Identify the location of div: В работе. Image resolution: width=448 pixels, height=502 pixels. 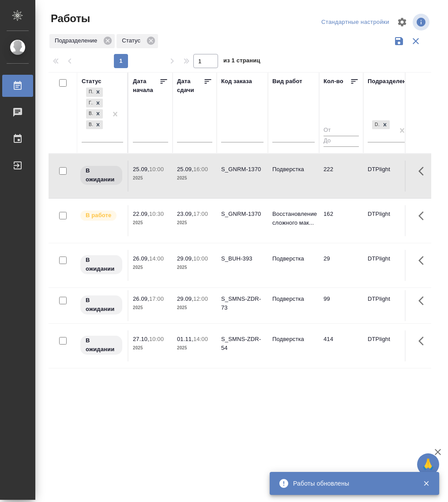
(89, 124).